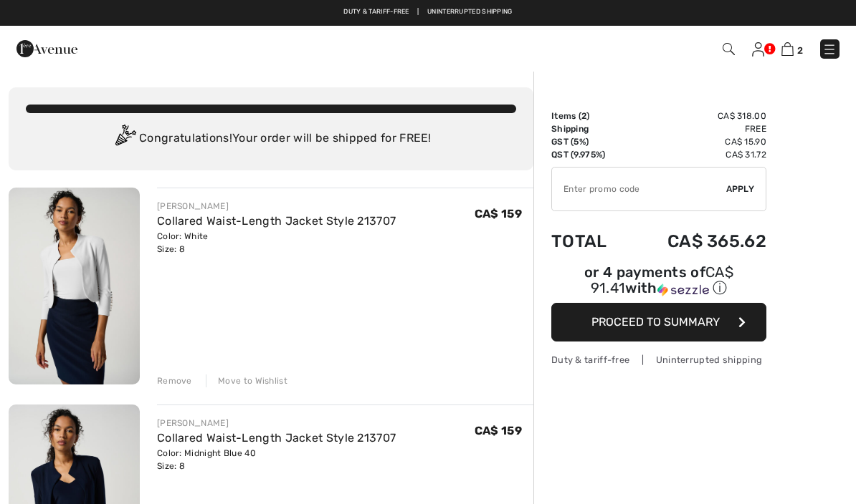  I want to click on img: Search, so click(728, 49).